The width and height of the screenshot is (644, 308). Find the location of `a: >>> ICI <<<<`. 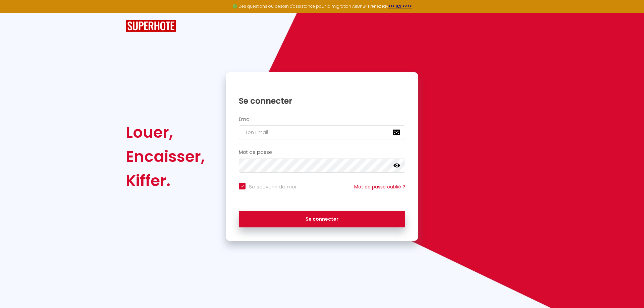

a: >>> ICI <<<< is located at coordinates (400, 6).